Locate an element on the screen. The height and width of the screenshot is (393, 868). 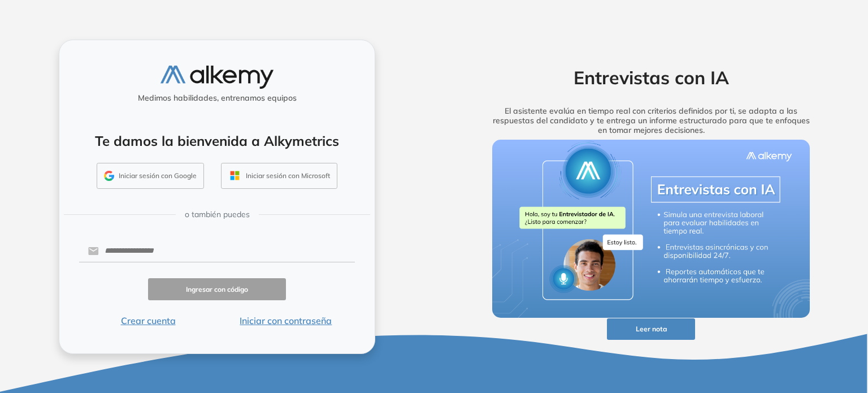
h5: El asistente evalúa en tiempo real con criterios definidos por ti, se adapta a las respuestas del... is located at coordinates (651, 121).